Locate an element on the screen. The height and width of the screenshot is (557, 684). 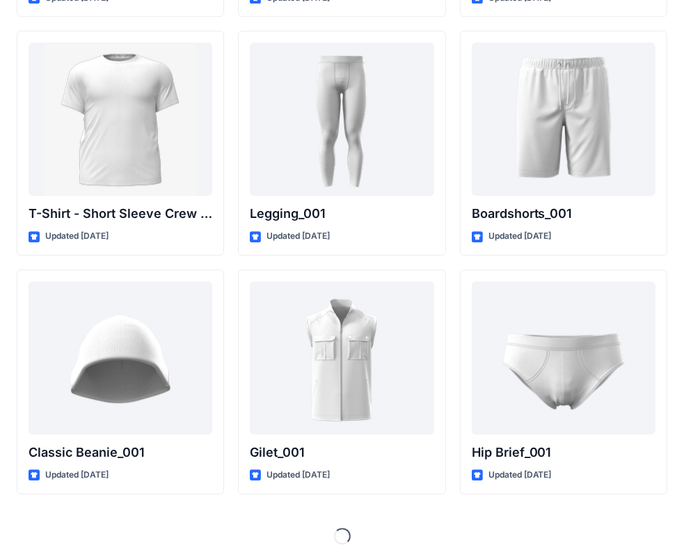
p: Legging_001 is located at coordinates (342, 214).